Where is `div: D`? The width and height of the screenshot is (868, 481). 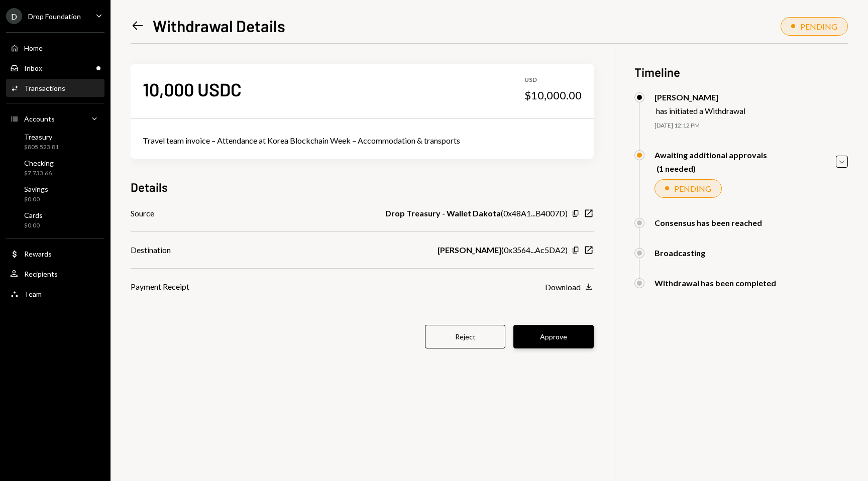
div: D is located at coordinates (14, 16).